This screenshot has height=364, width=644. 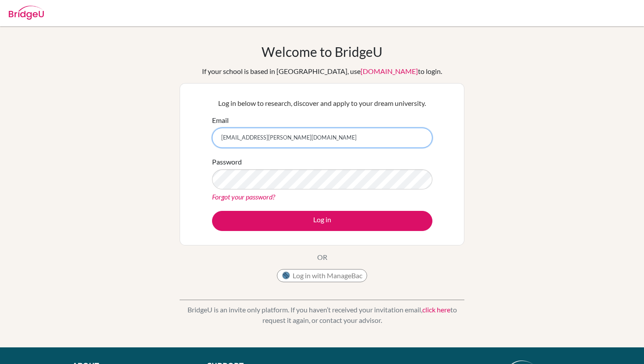 I want to click on p: BridgeU is an invite only platform. If you haven’t received your invitation email, to request it ..., so click(x=322, y=315).